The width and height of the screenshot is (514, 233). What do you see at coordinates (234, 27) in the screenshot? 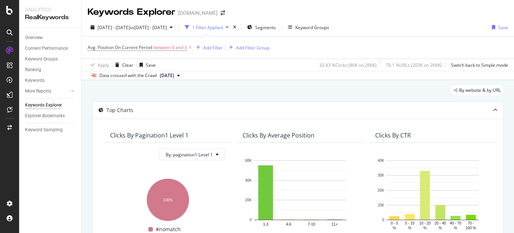
I see `div: times` at bounding box center [234, 27].